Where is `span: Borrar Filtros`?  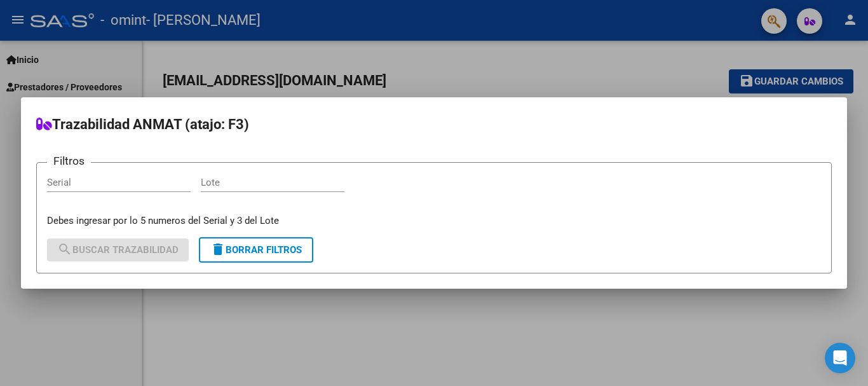
span: Borrar Filtros is located at coordinates (256, 250).